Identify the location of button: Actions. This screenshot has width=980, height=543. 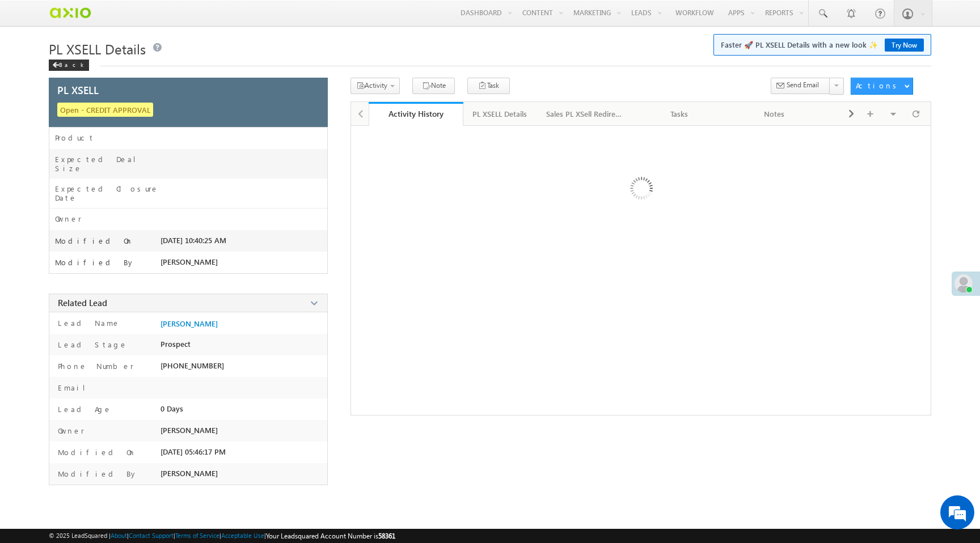
(882, 86).